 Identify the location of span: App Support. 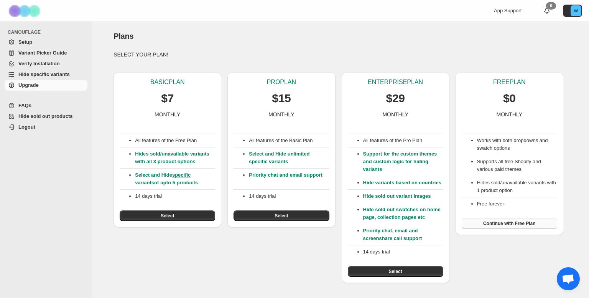
(508, 10).